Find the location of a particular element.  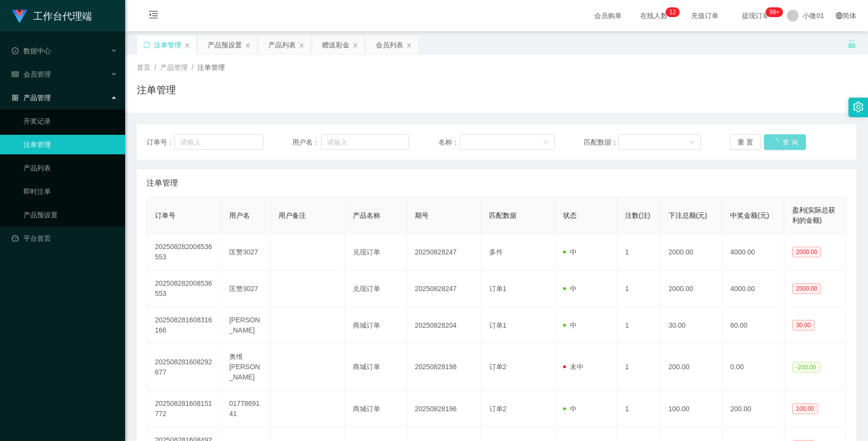

font: 会员管理 is located at coordinates (37, 74).